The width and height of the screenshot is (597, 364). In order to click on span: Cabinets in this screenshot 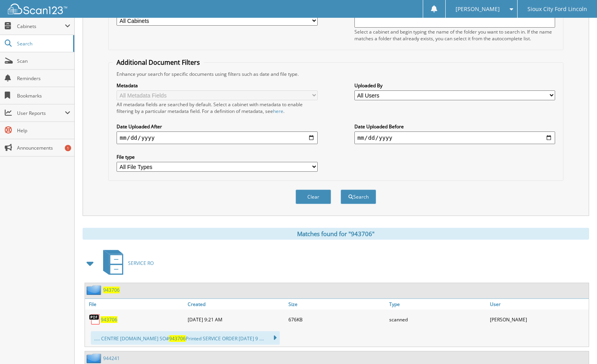, I will do `click(41, 26)`.